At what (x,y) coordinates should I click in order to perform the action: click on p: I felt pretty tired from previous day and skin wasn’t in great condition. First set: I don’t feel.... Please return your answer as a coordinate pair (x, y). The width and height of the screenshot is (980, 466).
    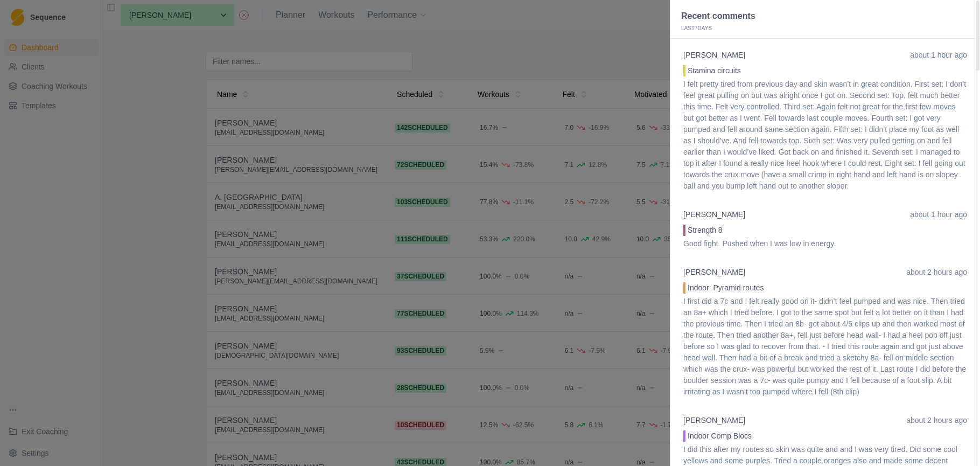
    Looking at the image, I should click on (825, 135).